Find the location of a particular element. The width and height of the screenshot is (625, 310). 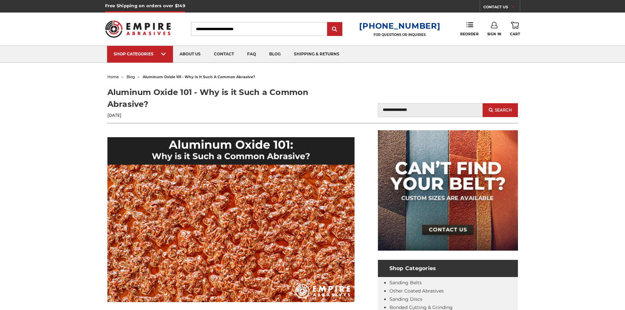

div: SHOP CATEGORIES is located at coordinates (140, 54).